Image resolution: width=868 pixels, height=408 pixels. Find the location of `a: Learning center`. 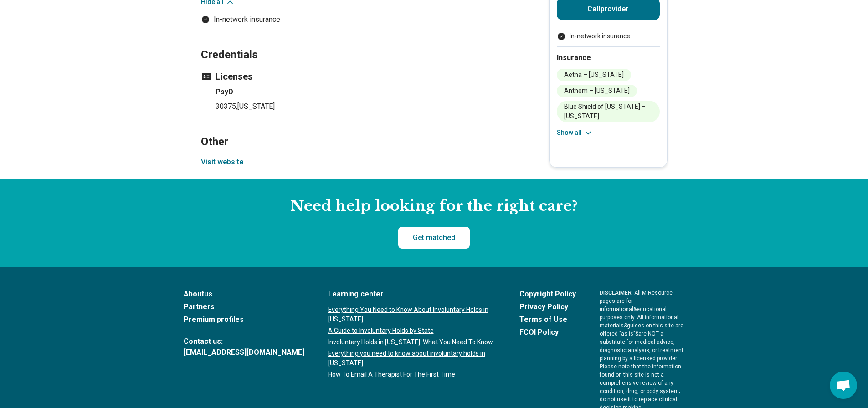

a: Learning center is located at coordinates (412, 294).